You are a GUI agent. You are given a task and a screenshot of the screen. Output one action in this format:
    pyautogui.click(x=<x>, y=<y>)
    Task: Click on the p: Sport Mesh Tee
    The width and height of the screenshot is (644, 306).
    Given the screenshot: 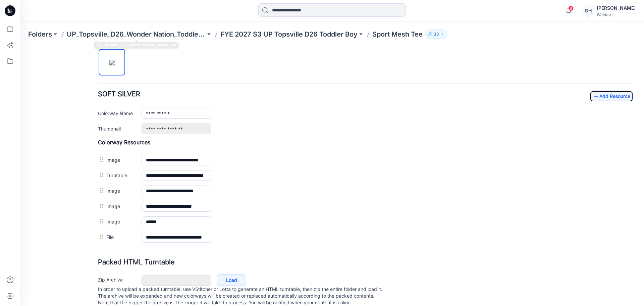 What is the action you would take?
    pyautogui.click(x=398, y=34)
    